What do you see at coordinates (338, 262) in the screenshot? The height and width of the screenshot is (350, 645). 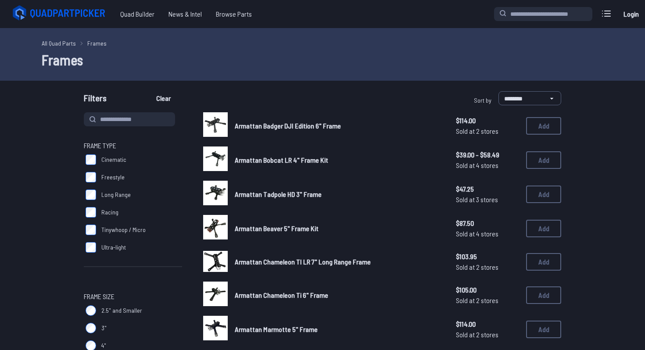 I see `a: Armattan Chameleon TI LR 7" Long Range Frame` at bounding box center [338, 262].